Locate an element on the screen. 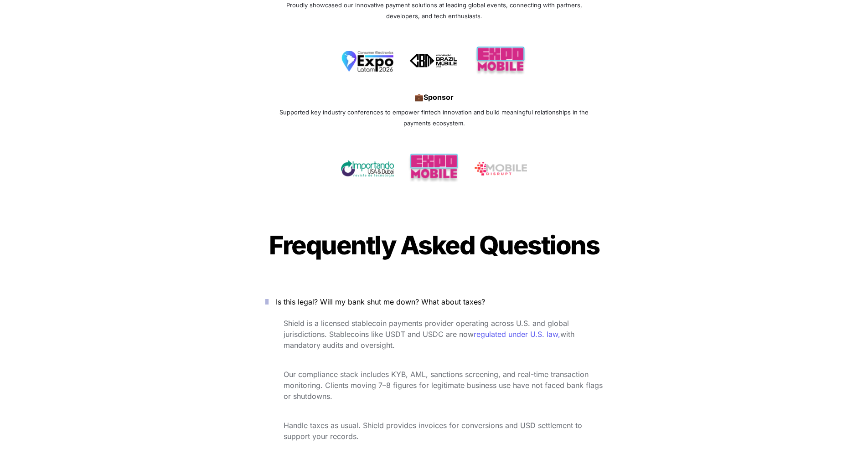 Image resolution: width=868 pixels, height=470 pixels. span: Shield is a licensed stablecoin payments provider operating across U.S. and global jurisdictions.... is located at coordinates (427, 328).